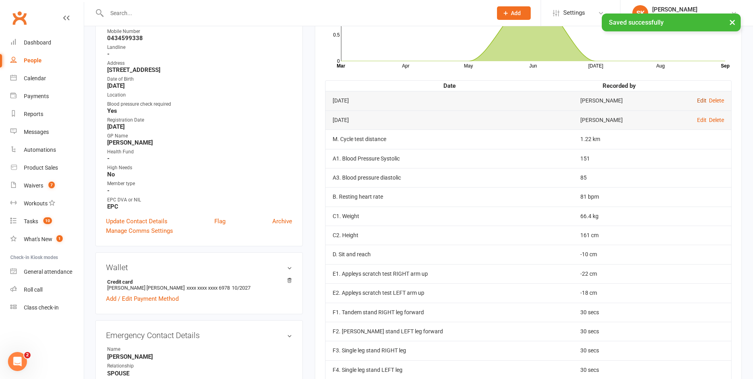 This screenshot has height=379, width=753. What do you see at coordinates (48, 272) in the screenshot?
I see `div: General attendance` at bounding box center [48, 272].